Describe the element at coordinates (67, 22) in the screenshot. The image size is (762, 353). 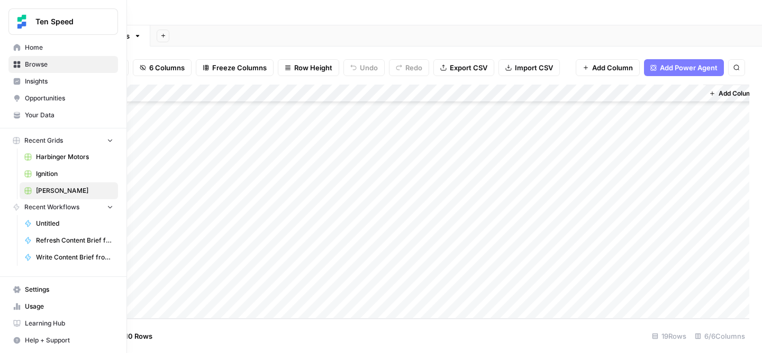
I see `span: Ten Speed` at that location.